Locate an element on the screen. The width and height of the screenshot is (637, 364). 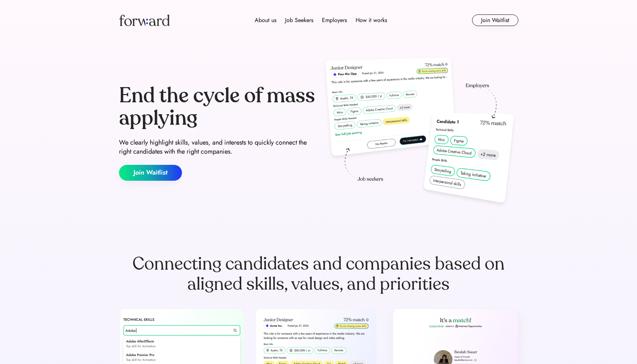
div: Employers is located at coordinates (334, 20).